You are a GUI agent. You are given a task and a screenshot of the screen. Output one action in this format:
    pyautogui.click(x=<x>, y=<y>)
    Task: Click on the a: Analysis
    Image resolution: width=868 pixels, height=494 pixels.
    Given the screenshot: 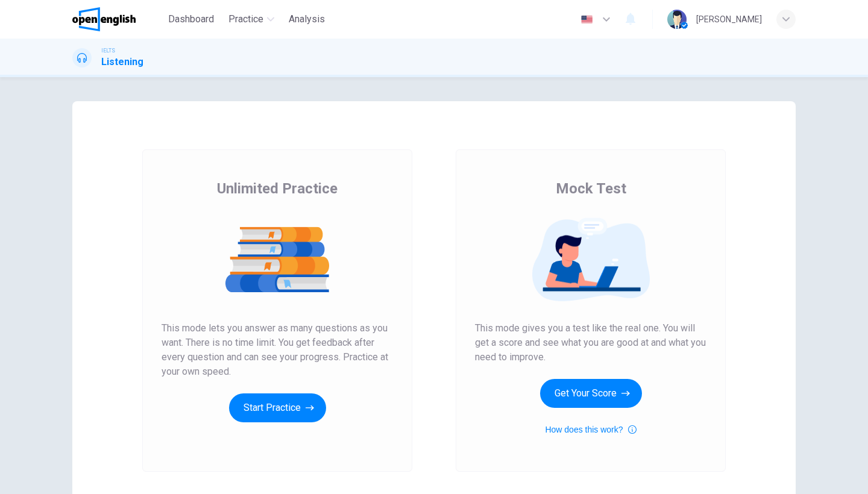 What is the action you would take?
    pyautogui.click(x=307, y=19)
    